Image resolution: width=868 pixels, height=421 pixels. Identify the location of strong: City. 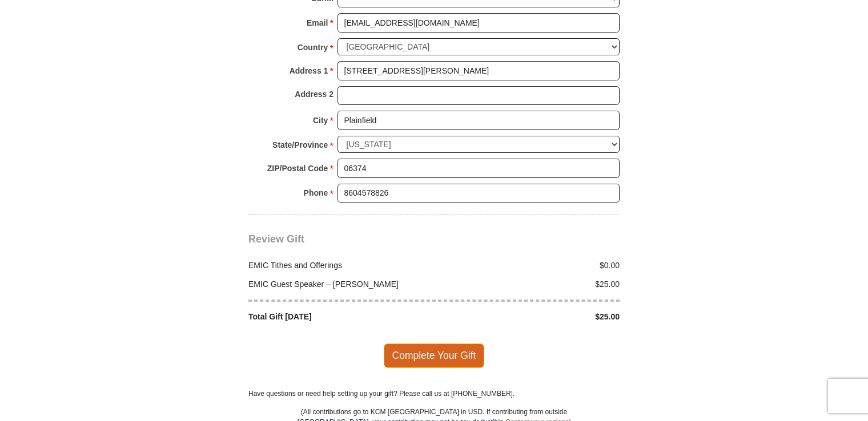
(320, 120).